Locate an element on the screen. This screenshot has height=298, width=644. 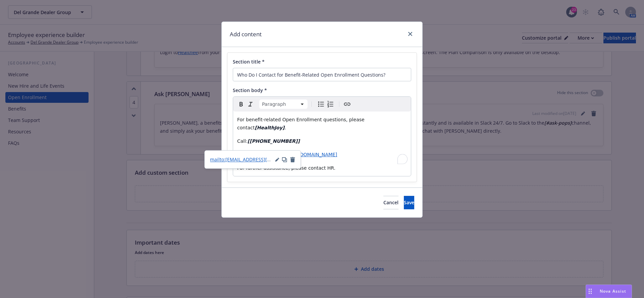
div: To enrich screen reader interactions, please activate Accessibility in Grammarly extension settings is located at coordinates (322, 144).